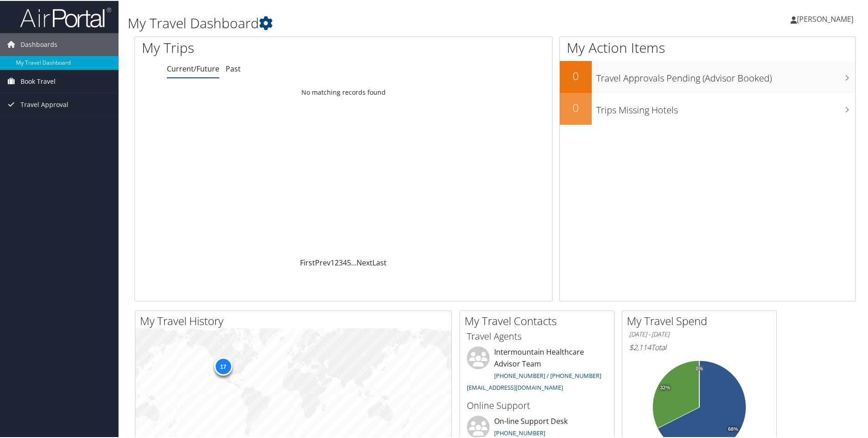 This screenshot has height=438, width=868. What do you see at coordinates (323, 262) in the screenshot?
I see `a: Prev` at bounding box center [323, 262].